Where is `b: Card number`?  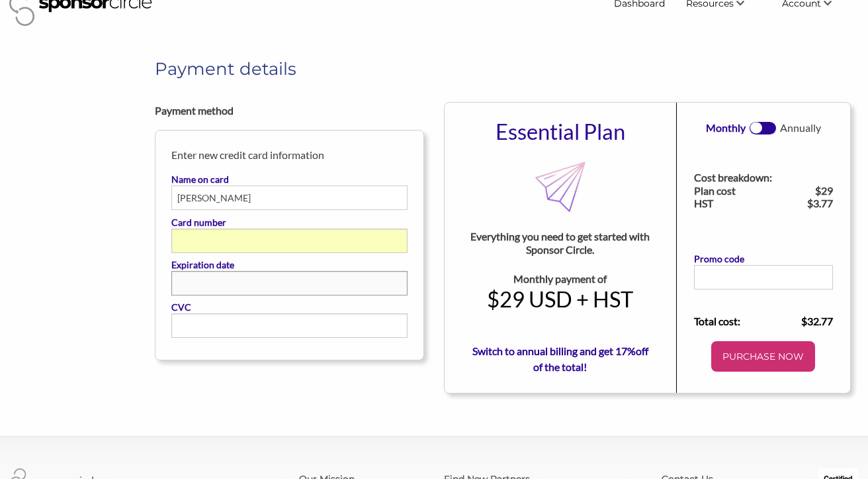 b: Card number is located at coordinates (198, 222).